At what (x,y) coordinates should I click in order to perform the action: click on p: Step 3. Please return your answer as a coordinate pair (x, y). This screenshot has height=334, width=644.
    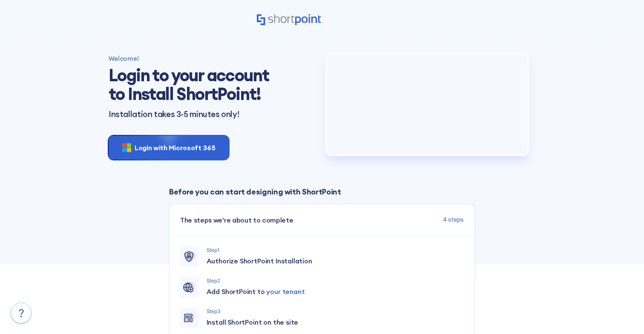
    Looking at the image, I should click on (335, 312).